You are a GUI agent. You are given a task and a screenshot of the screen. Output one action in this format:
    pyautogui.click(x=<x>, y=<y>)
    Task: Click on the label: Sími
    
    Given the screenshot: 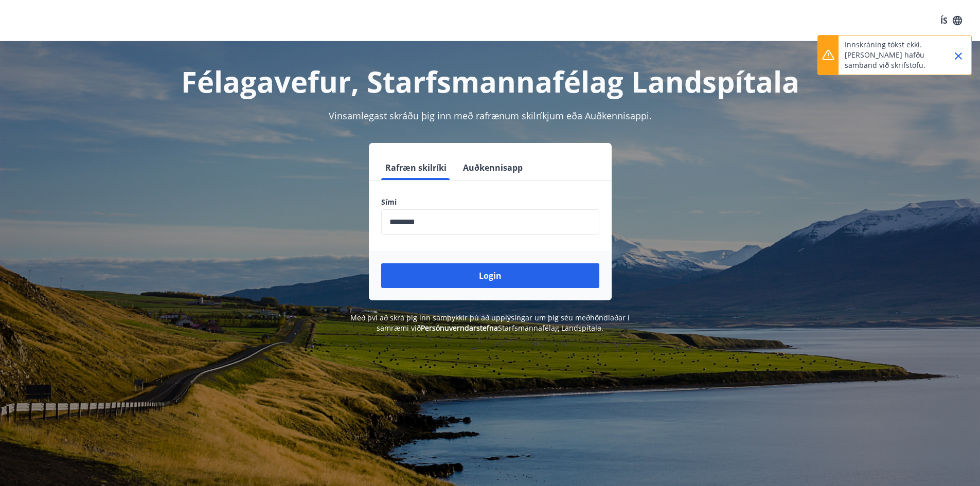 What is the action you would take?
    pyautogui.click(x=491, y=202)
    